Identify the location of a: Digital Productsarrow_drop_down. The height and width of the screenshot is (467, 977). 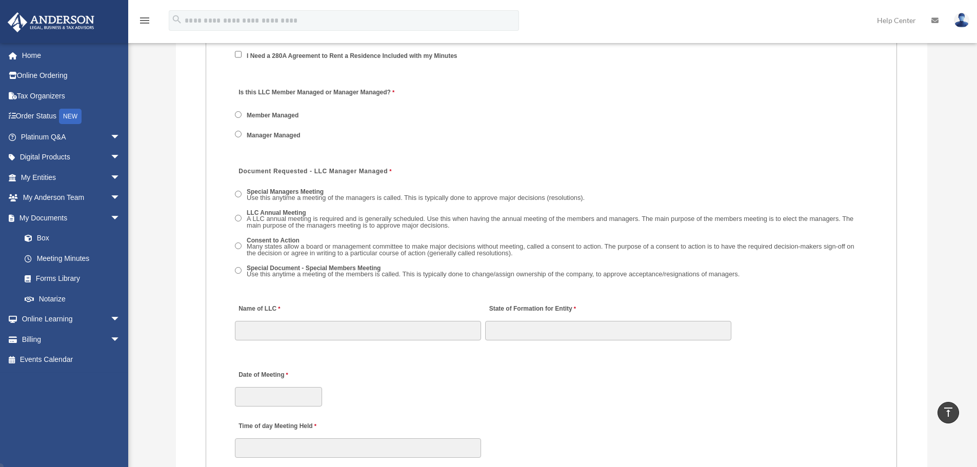
(71, 157).